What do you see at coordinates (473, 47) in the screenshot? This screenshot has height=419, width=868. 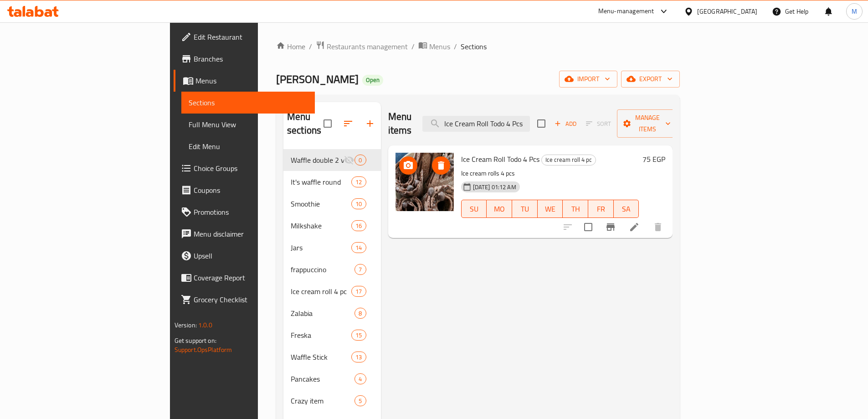 I see `span: Sections` at bounding box center [473, 47].